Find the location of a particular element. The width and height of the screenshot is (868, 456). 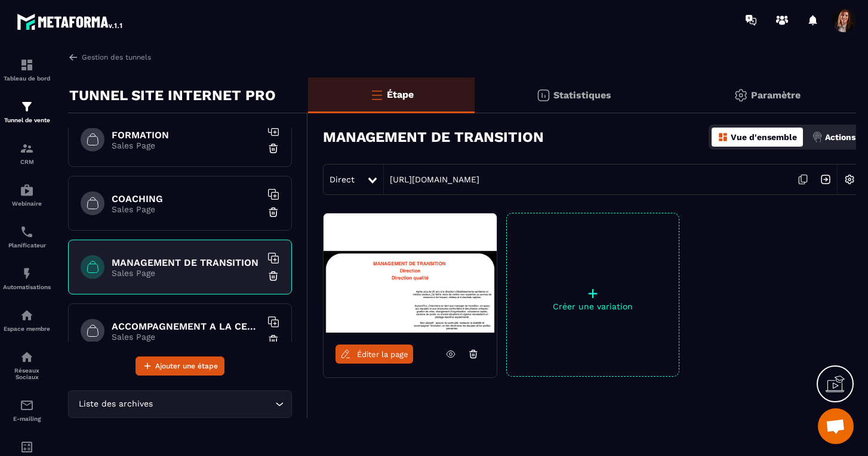

span: Liste des archives is located at coordinates (115, 404).